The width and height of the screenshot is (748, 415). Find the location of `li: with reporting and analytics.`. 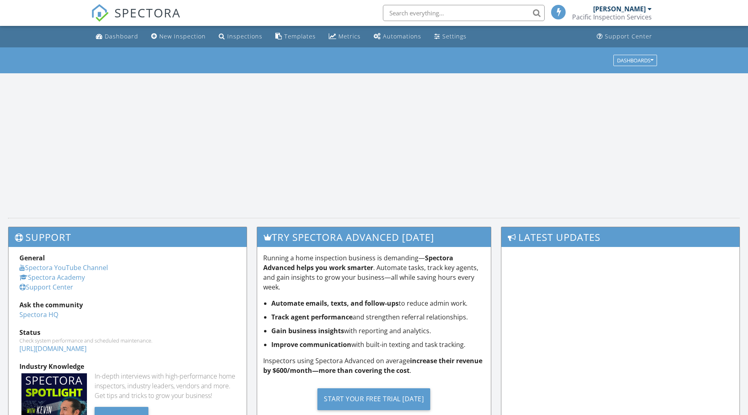

li: with reporting and analytics. is located at coordinates (378, 330).